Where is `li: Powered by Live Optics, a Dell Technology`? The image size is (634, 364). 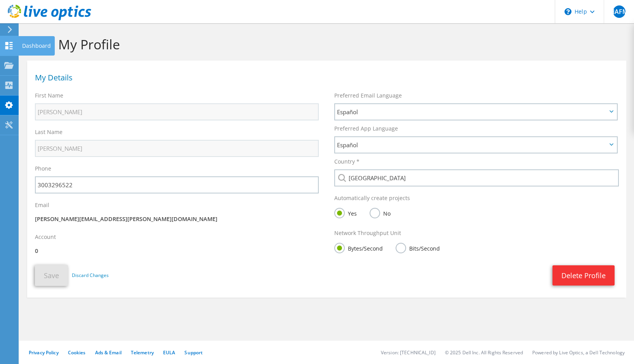 li: Powered by Live Optics, a Dell Technology is located at coordinates (578, 352).